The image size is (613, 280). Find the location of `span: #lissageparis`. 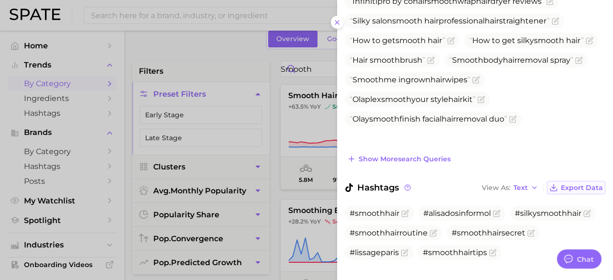

span: #lissageparis is located at coordinates (374, 252).